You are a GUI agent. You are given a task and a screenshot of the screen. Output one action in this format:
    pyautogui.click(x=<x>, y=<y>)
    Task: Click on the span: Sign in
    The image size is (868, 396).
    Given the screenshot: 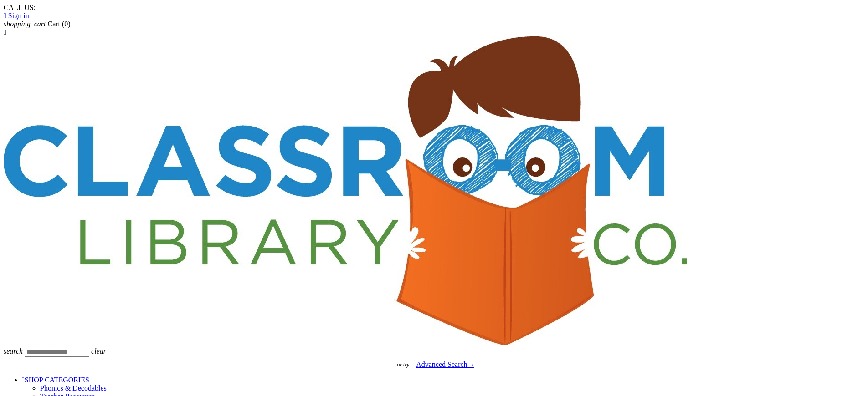 What is the action you would take?
    pyautogui.click(x=19, y=16)
    